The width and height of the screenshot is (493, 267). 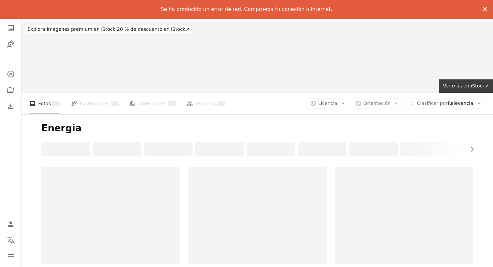 I want to click on p: Se ha producido un error de red. Comprueba tu conexión a internet., so click(x=246, y=9).